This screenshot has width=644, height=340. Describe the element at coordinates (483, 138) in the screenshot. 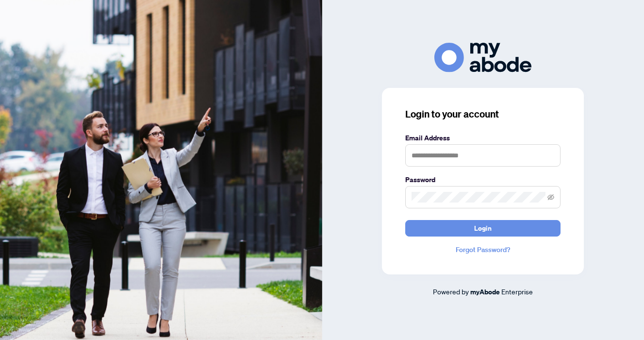

I see `label: Email Address` at that location.